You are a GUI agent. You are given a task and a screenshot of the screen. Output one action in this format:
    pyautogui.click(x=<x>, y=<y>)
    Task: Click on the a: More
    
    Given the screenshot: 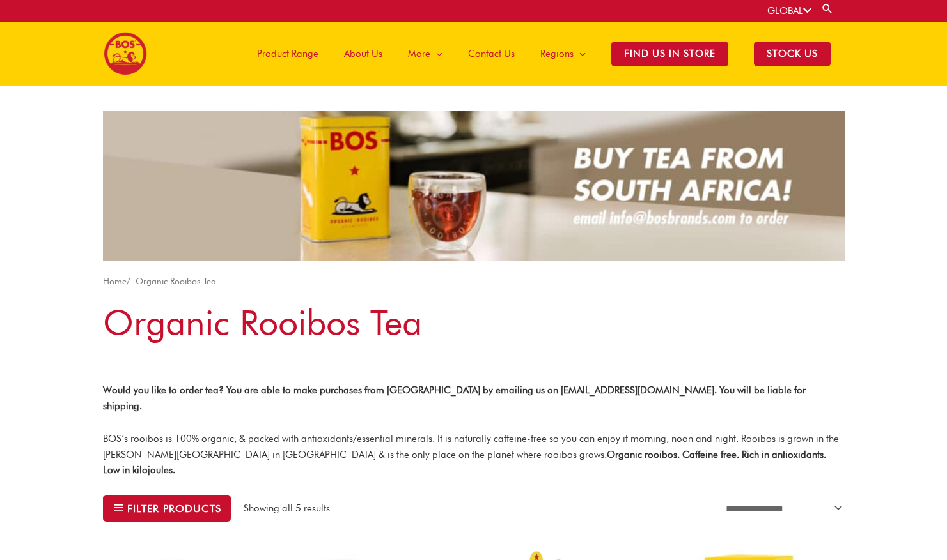 What is the action you would take?
    pyautogui.click(x=425, y=53)
    